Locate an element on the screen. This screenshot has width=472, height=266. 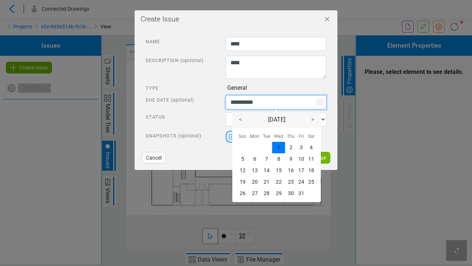
td: 22 is located at coordinates (279, 182).